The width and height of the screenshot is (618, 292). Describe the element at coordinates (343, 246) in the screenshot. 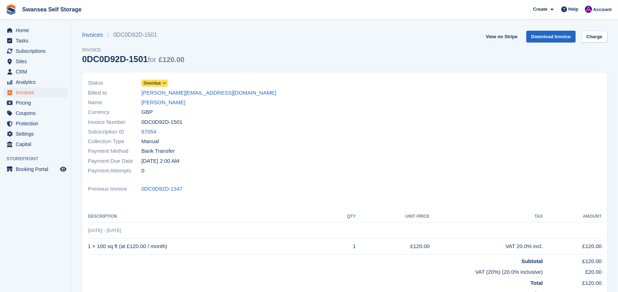

I see `td: 1` at that location.